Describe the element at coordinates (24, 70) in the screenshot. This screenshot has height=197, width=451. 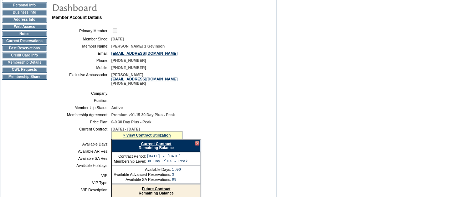
I see `td: CWL Requests` at that location.